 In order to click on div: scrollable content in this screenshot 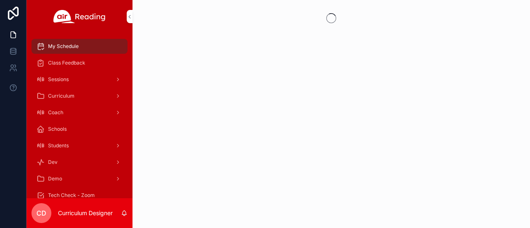, I will do `click(79, 115)`.